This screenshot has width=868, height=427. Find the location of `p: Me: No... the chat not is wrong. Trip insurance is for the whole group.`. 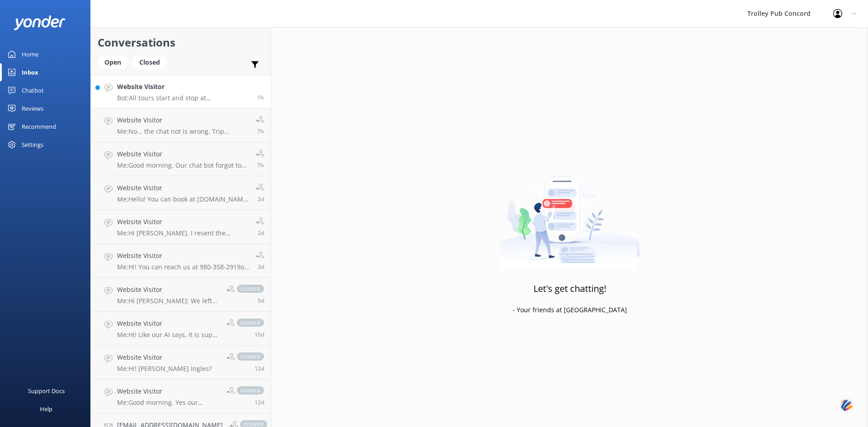

p: Me: No... the chat not is wrong. Trip insurance is for the whole group. is located at coordinates (183, 132).